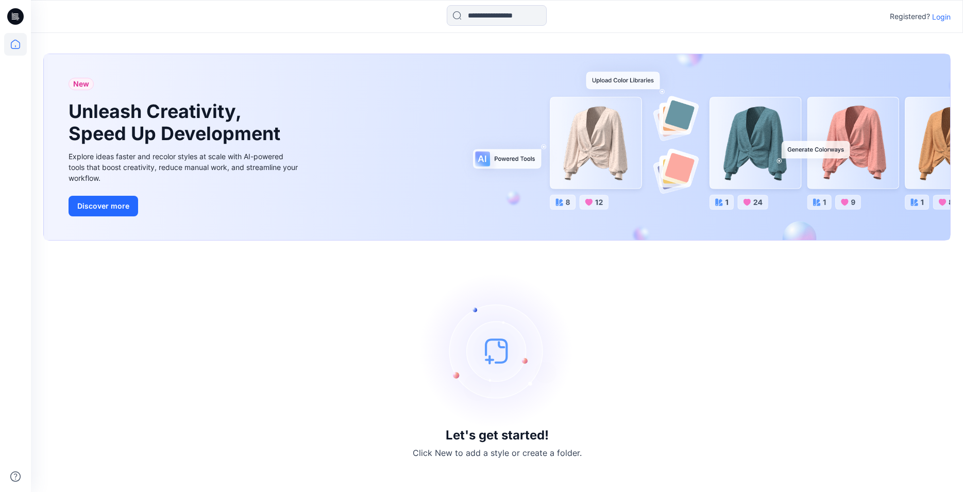 The width and height of the screenshot is (963, 492). What do you see at coordinates (103, 206) in the screenshot?
I see `button: Discover more` at bounding box center [103, 206].